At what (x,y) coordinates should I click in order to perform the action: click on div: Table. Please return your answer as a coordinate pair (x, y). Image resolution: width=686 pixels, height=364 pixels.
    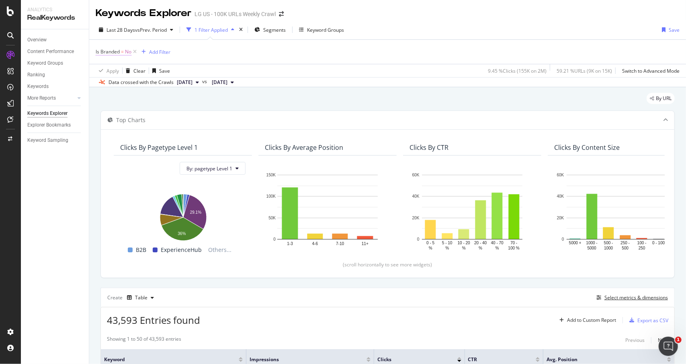
    Looking at the image, I should click on (141, 298).